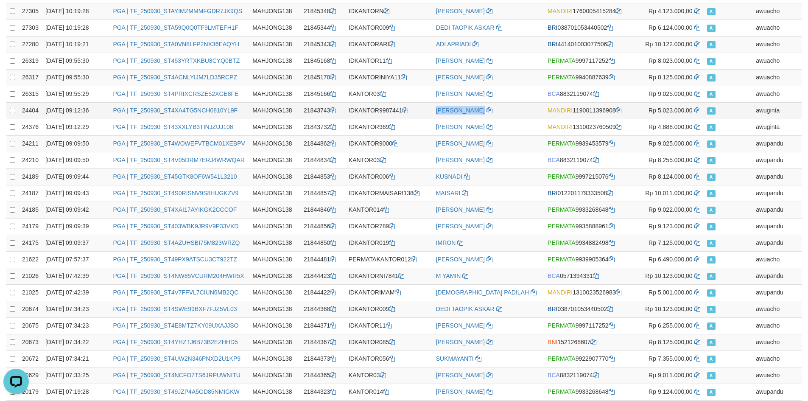  I want to click on td: 24210, so click(30, 160).